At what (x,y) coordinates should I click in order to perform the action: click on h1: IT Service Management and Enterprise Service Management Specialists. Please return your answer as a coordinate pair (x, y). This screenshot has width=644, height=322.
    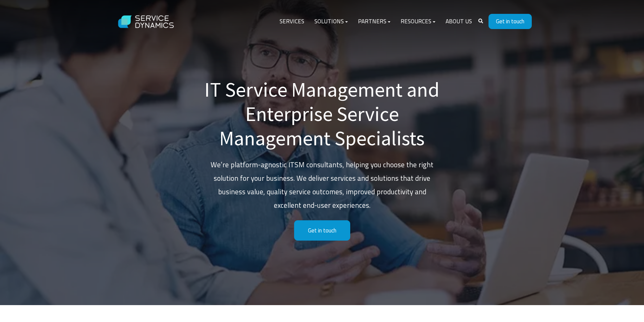
    Looking at the image, I should click on (322, 114).